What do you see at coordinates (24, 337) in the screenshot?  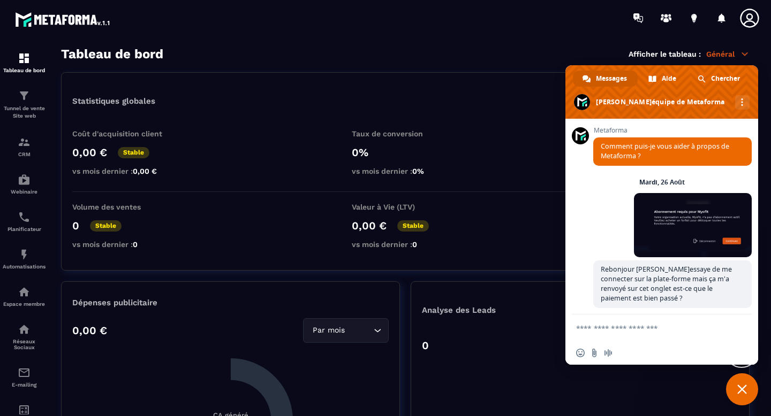 I see `a: social-networksocial-networkRéseaux Sociaux` at bounding box center [24, 337].